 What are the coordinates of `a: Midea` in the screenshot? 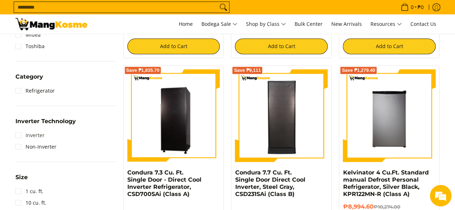 It's located at (28, 35).